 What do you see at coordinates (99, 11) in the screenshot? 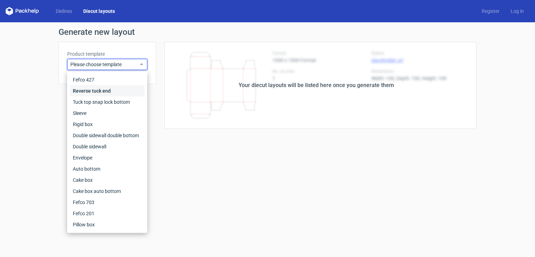
I see `a: Diecut layouts` at bounding box center [99, 11].